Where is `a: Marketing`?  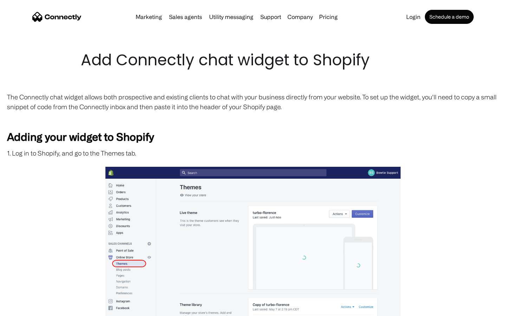 a: Marketing is located at coordinates (149, 17).